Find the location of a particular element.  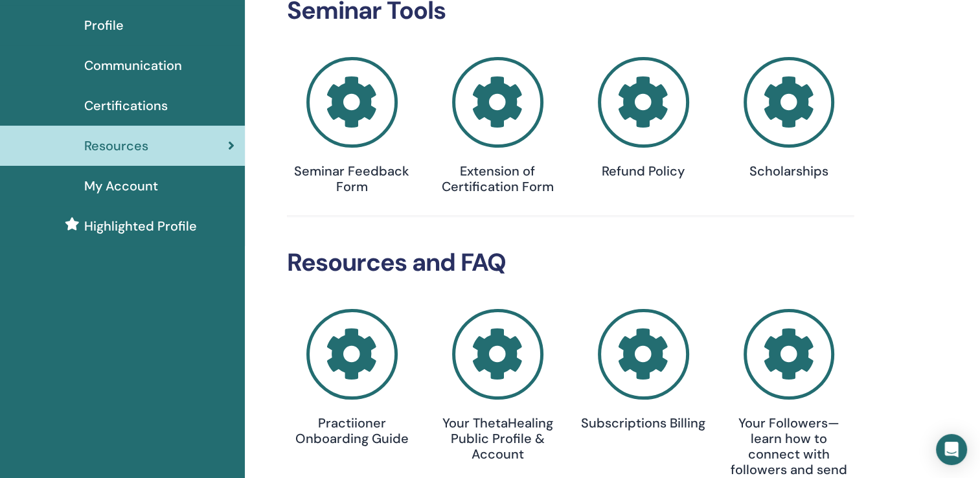

span: Certifications is located at coordinates (126, 106).